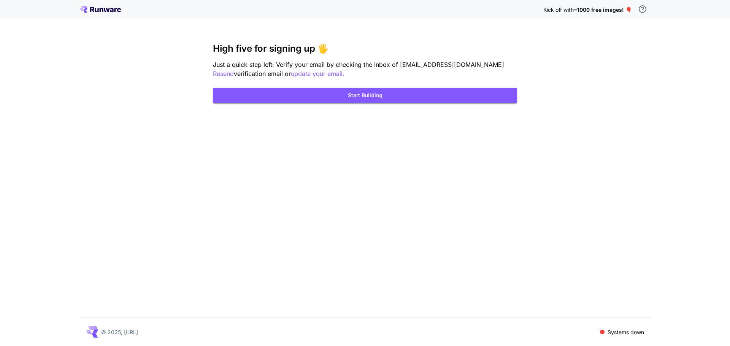 This screenshot has height=346, width=730. What do you see at coordinates (262, 74) in the screenshot?
I see `span: verification email or` at bounding box center [262, 74].